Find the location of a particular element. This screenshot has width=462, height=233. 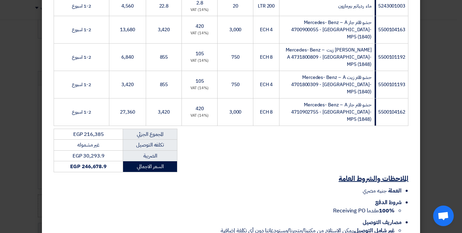

span: EGP 30,293.9 is located at coordinates (88, 156).